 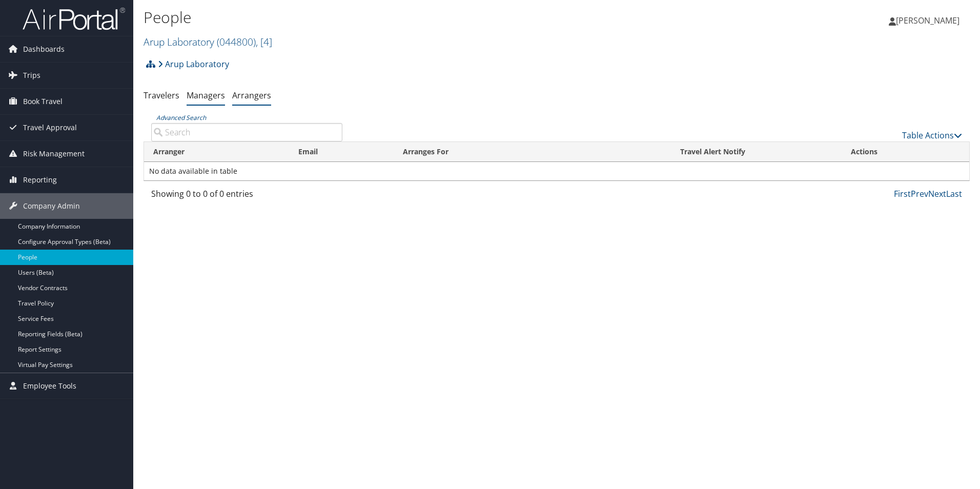 I want to click on span: Company Admin, so click(x=51, y=206).